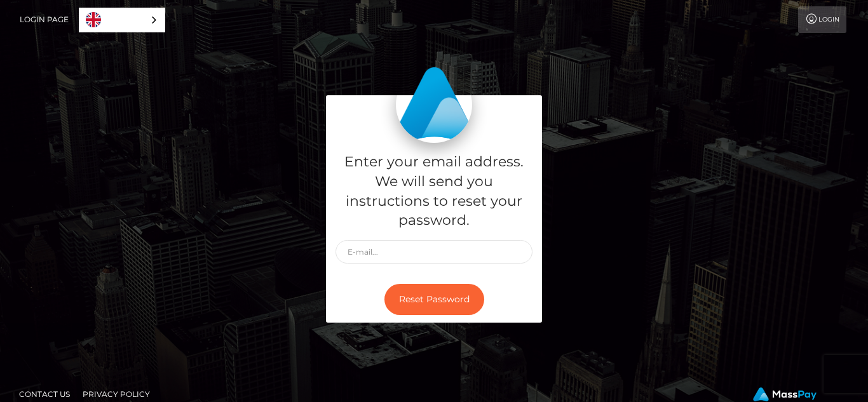 The height and width of the screenshot is (402, 868). I want to click on img: MassPay Login, so click(434, 105).